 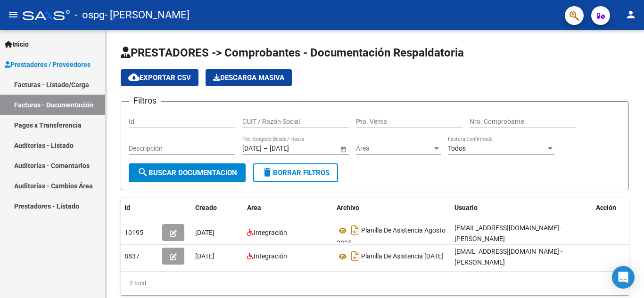 What do you see at coordinates (48, 64) in the screenshot?
I see `span: Prestadores / Proveedores` at bounding box center [48, 64].